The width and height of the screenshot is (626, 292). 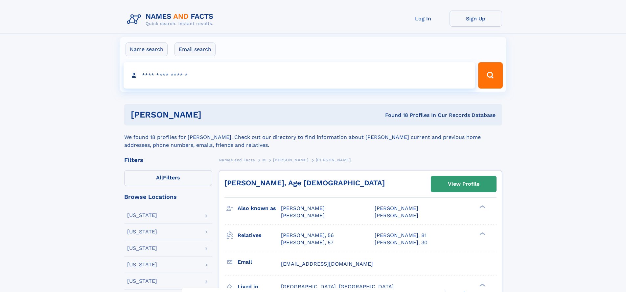 I want to click on label: Name search, so click(x=147, y=49).